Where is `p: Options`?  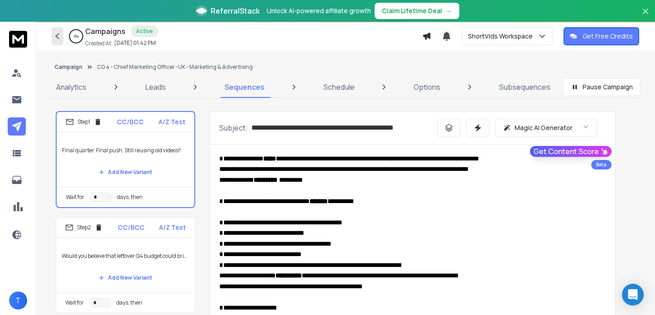
p: Options is located at coordinates (427, 87).